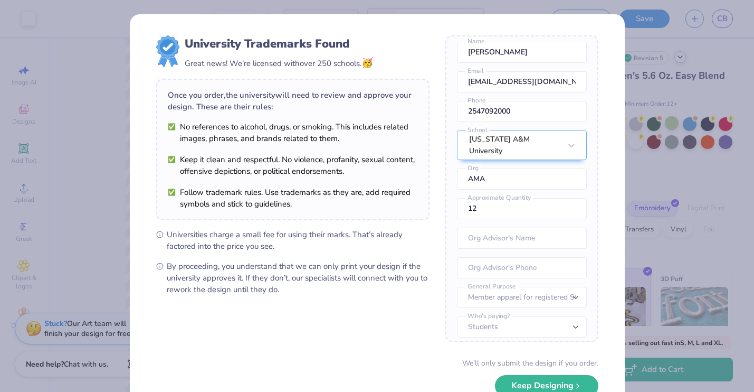  Describe the element at coordinates (522, 111) in the screenshot. I see `input: Phone` at that location.